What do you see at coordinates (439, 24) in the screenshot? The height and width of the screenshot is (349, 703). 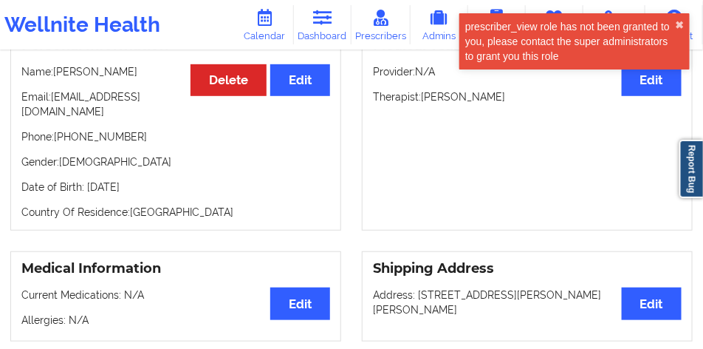 I see `a: Admins` at bounding box center [439, 24].